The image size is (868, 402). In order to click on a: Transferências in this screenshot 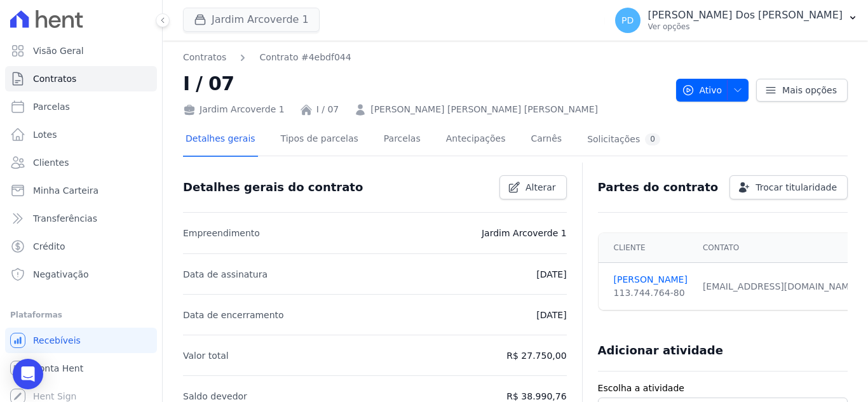, I will do `click(81, 218)`.